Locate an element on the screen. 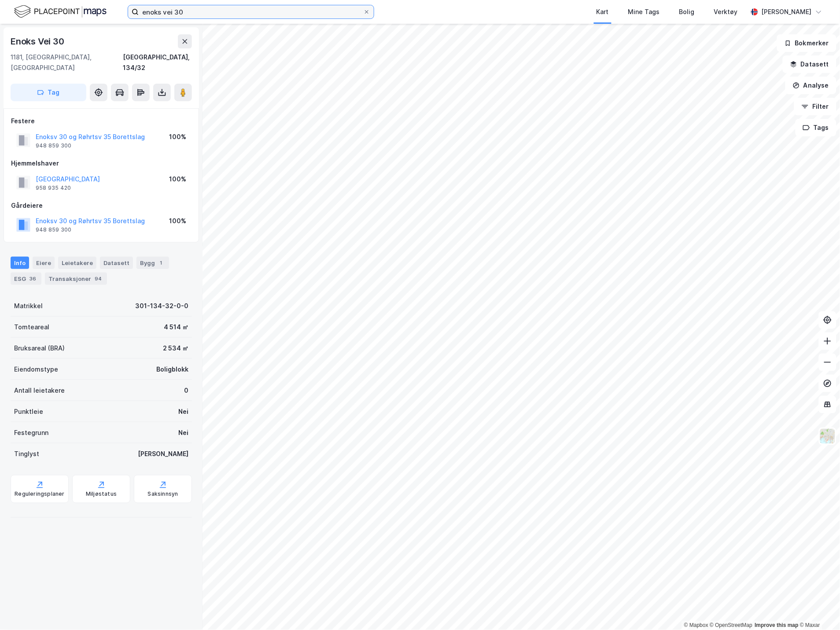 This screenshot has width=840, height=630. div: 36 is located at coordinates (32, 279).